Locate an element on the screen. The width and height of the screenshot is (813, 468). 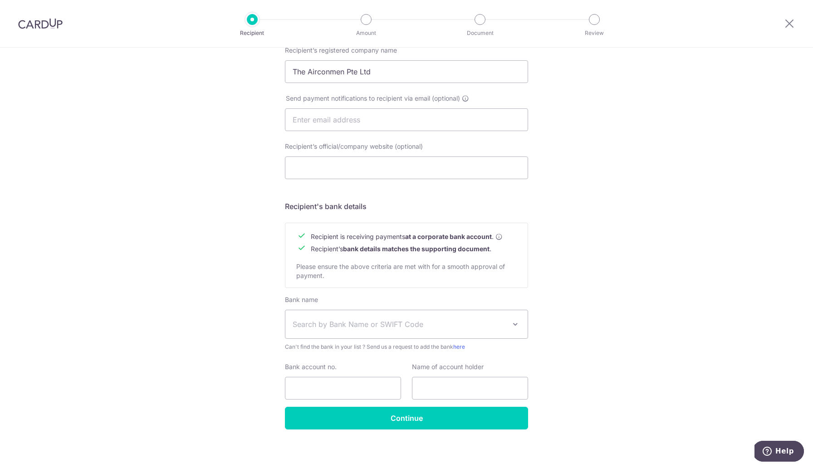
label: Bank name is located at coordinates (301, 300).